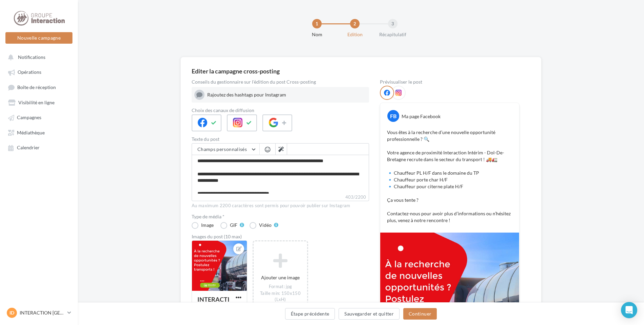  Describe the element at coordinates (420, 314) in the screenshot. I see `button: Continuer` at that location.